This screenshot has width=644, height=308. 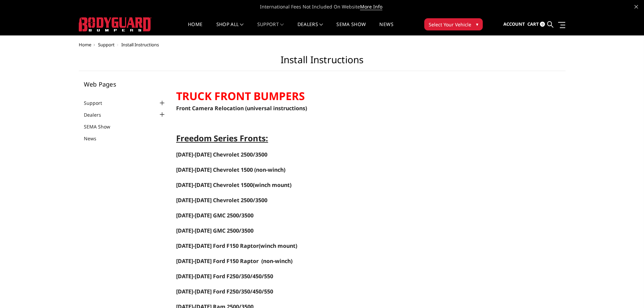 What do you see at coordinates (230, 29) in the screenshot?
I see `a: shop all` at bounding box center [230, 29].